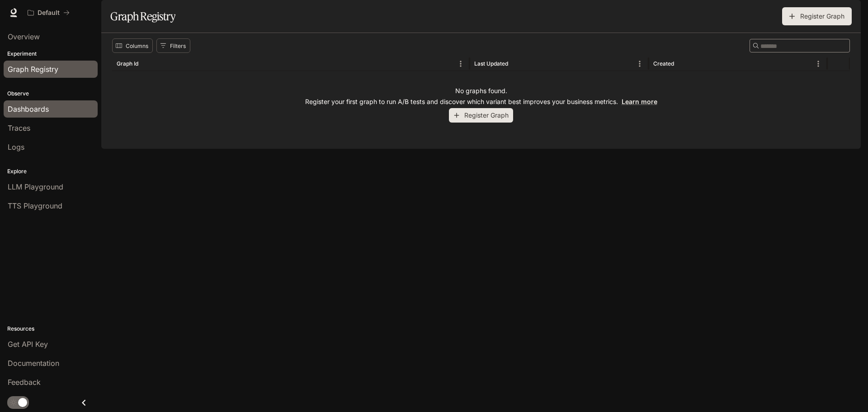 This screenshot has width=868, height=412. What do you see at coordinates (800, 46) in the screenshot?
I see `div: Search` at bounding box center [800, 46].